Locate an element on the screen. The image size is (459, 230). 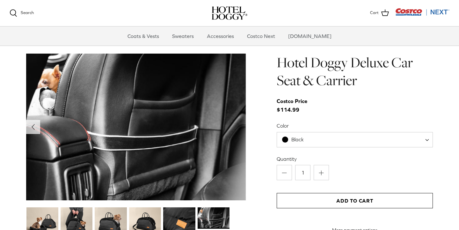
a: Coats & Vests is located at coordinates (143, 36).